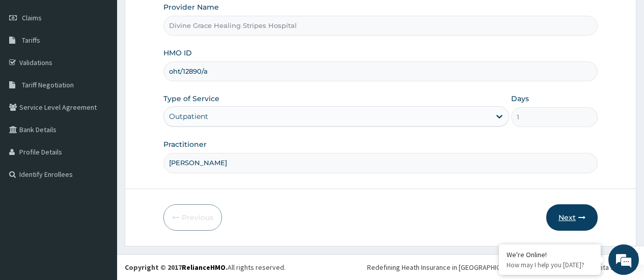 This screenshot has height=280, width=644. What do you see at coordinates (176, 268) in the screenshot?
I see `strong: Copyright © 2017 .` at bounding box center [176, 268].